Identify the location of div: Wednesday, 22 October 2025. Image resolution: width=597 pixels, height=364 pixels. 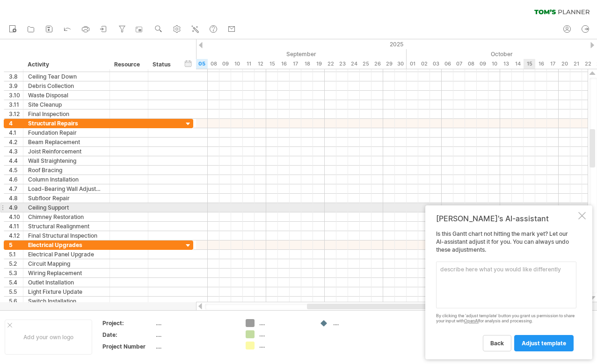
(587, 63).